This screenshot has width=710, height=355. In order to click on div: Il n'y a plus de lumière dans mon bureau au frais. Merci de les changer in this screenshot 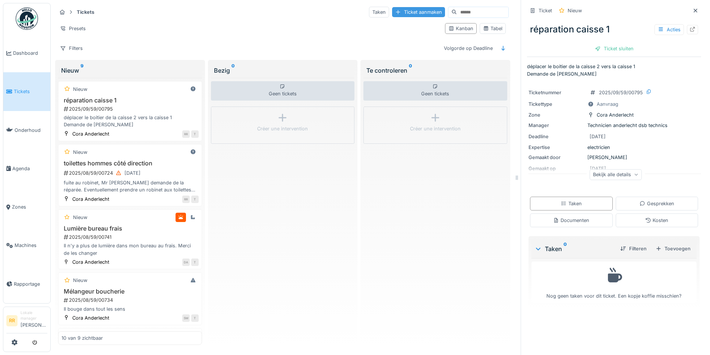, I will do `click(130, 249)`.